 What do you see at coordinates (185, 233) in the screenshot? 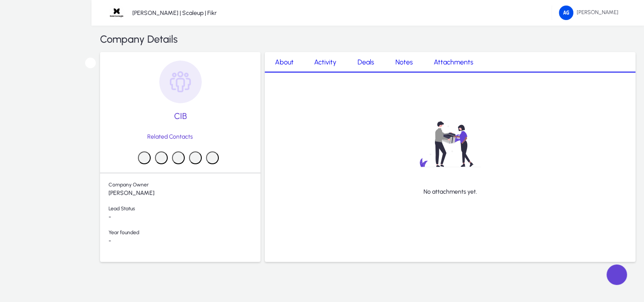
I see `span: Year founded` at bounding box center [185, 233].